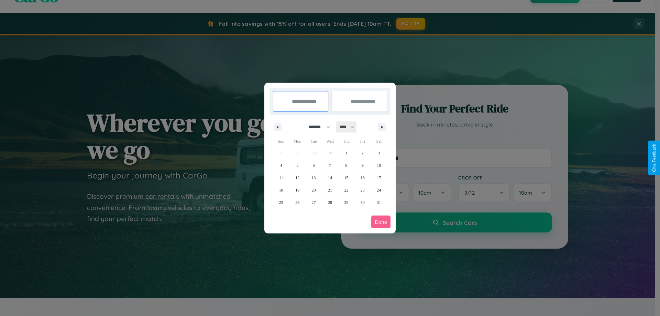  I want to click on span: 5, so click(297, 165).